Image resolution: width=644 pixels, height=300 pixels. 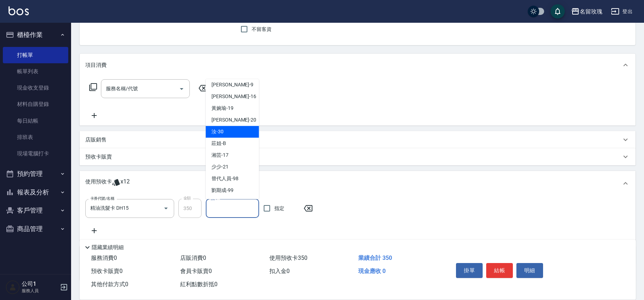 What do you see at coordinates (13, 287) in the screenshot?
I see `img: Person` at bounding box center [13, 287].